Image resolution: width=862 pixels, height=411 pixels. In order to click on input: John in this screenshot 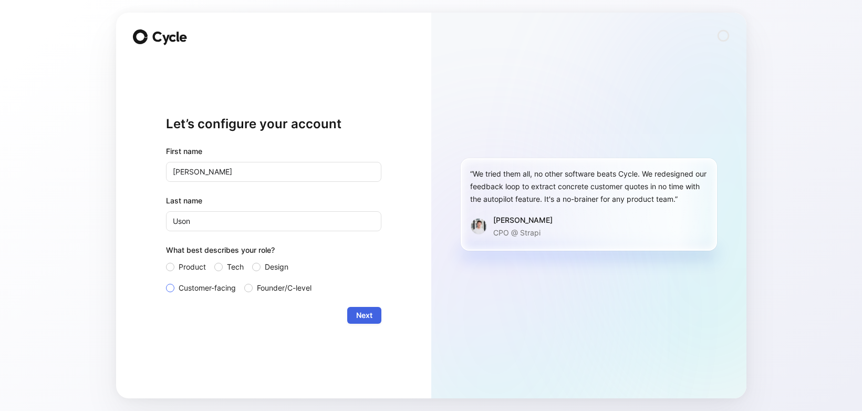, I will do `click(274, 172)`.